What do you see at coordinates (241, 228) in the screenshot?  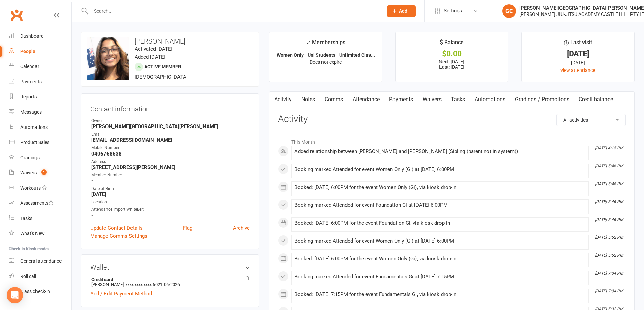 I see `a: Archive` at bounding box center [241, 228].